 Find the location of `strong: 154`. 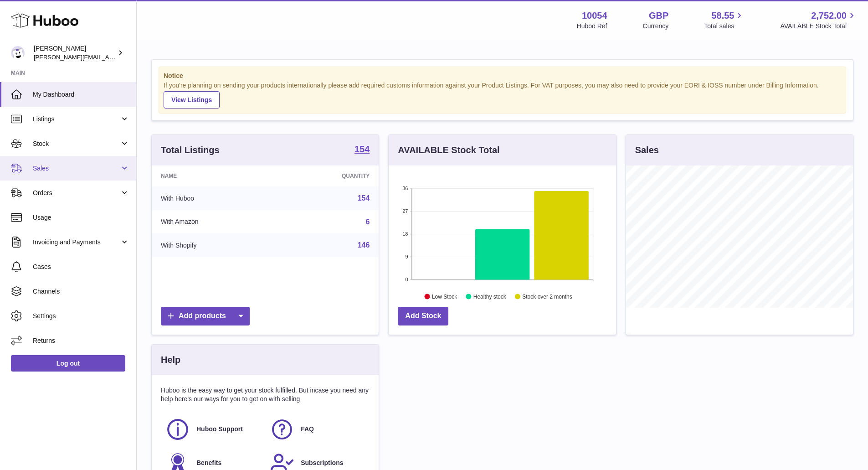

strong: 154 is located at coordinates (362, 149).